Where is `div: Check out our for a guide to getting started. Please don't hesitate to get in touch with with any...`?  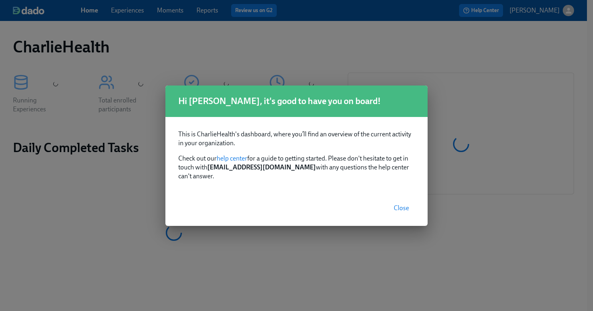 div: Check out our for a guide to getting started. Please don't hesitate to get in touch with with any... is located at coordinates (297, 154).